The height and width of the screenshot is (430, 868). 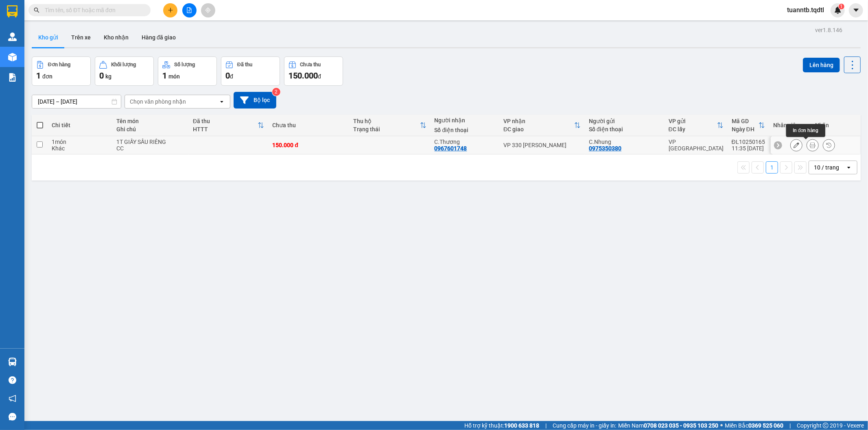 I want to click on div: 1 món, so click(x=80, y=142).